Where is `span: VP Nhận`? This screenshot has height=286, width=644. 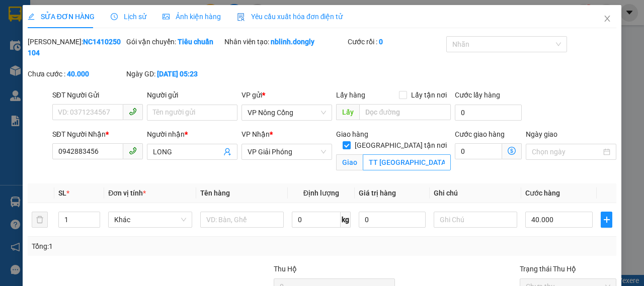 span: VP Nhận is located at coordinates (256, 135).